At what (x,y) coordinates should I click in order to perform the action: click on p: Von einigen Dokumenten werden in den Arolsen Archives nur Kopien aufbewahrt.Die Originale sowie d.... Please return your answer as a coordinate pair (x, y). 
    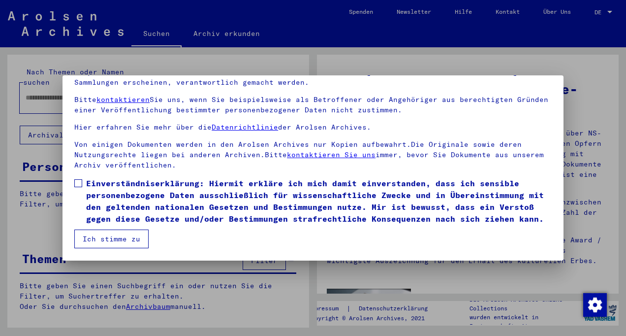
    Looking at the image, I should click on (313, 155).